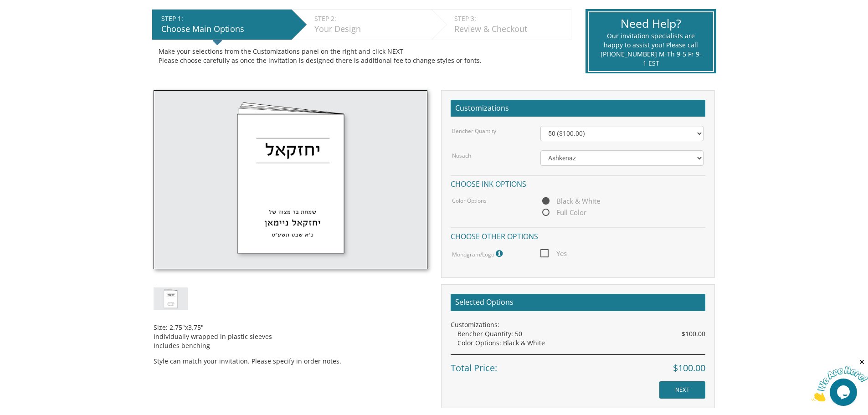 The image size is (868, 415). Describe the element at coordinates (224, 19) in the screenshot. I see `div: STEP 1:` at that location.